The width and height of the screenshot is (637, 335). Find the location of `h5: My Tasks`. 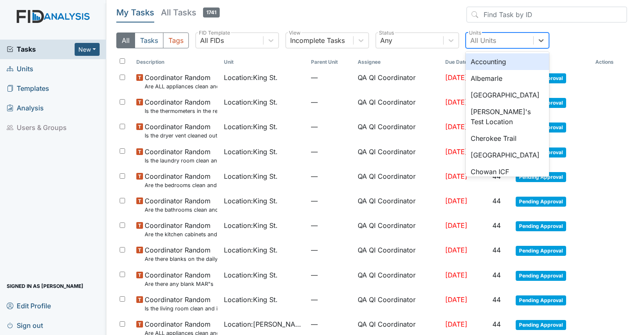

h5: My Tasks is located at coordinates (135, 12).